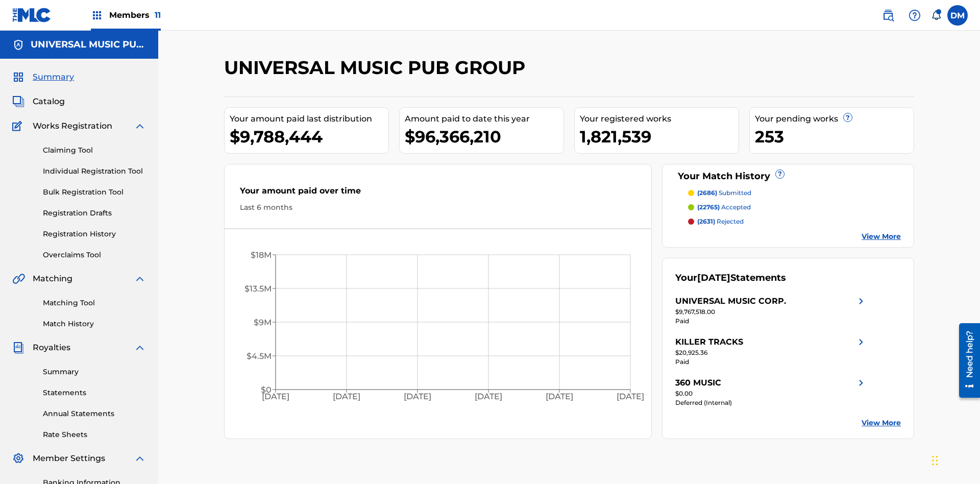  I want to click on span: Member Settings, so click(69, 458).